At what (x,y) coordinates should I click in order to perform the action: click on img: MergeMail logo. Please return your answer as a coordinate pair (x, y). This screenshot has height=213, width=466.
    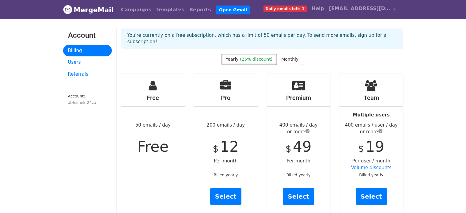
    Looking at the image, I should click on (68, 9).